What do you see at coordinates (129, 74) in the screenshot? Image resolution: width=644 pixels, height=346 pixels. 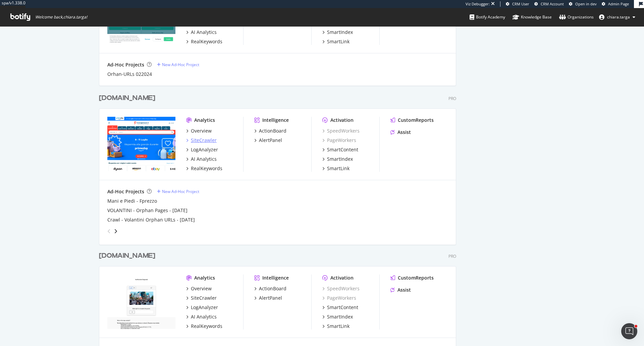 I see `div: Orhan-URLs 022024` at bounding box center [129, 74].